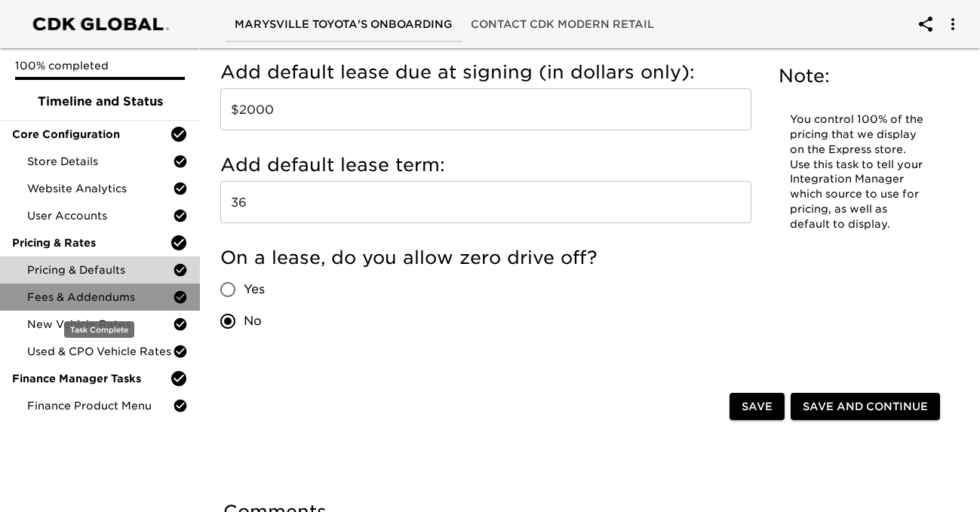  What do you see at coordinates (486, 109) in the screenshot?
I see `input: Example: $3500` at bounding box center [486, 109].